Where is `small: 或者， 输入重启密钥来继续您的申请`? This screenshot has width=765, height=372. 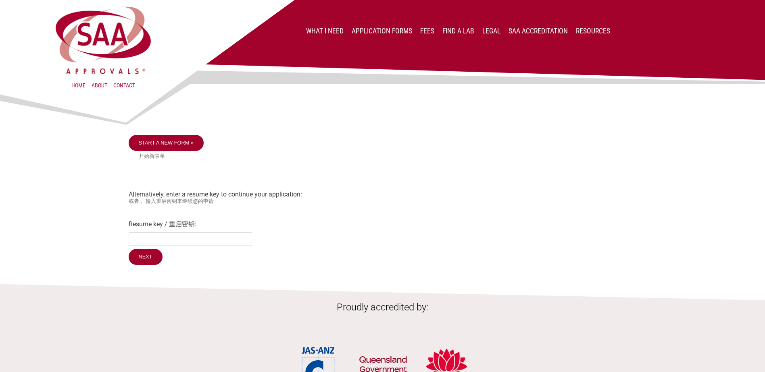
small: 或者， 输入重启密钥来继续您的申请 is located at coordinates (383, 202).